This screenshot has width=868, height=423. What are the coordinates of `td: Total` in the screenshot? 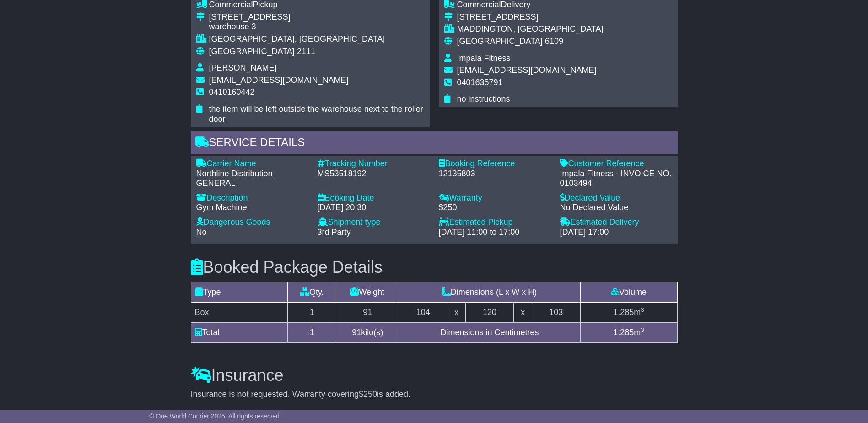 It's located at (239, 332).